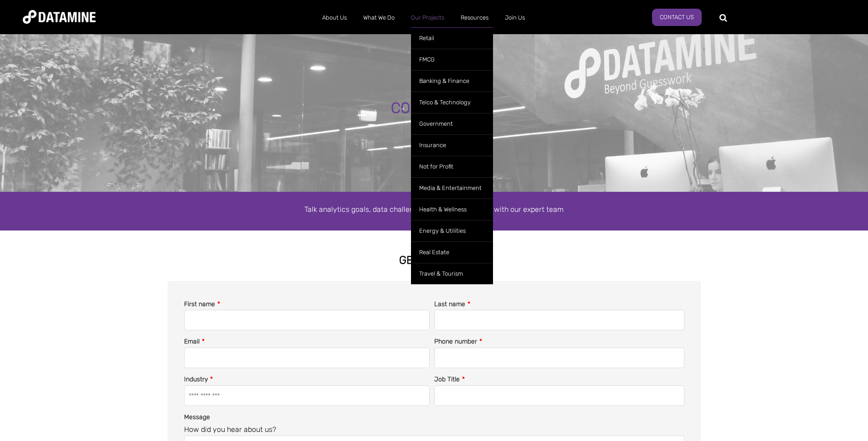  Describe the element at coordinates (452, 145) in the screenshot. I see `a: Insurance` at that location.